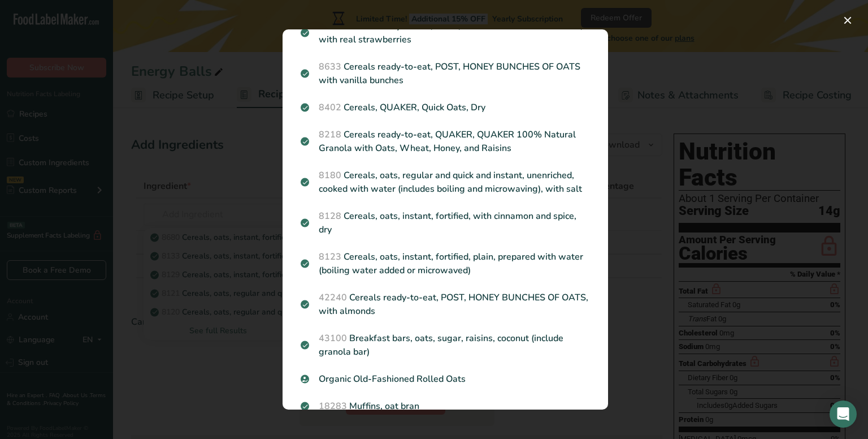 Image resolution: width=868 pixels, height=439 pixels. Describe the element at coordinates (445, 379) in the screenshot. I see `p: Organic Old-Fashioned Rolled Oats` at that location.